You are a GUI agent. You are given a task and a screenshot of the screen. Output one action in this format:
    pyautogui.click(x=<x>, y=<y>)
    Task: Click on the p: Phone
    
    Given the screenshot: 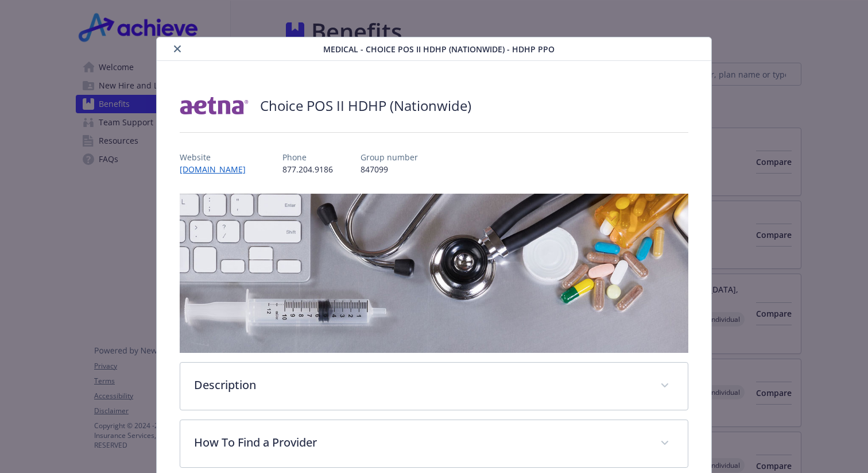 What is the action you would take?
    pyautogui.click(x=308, y=157)
    